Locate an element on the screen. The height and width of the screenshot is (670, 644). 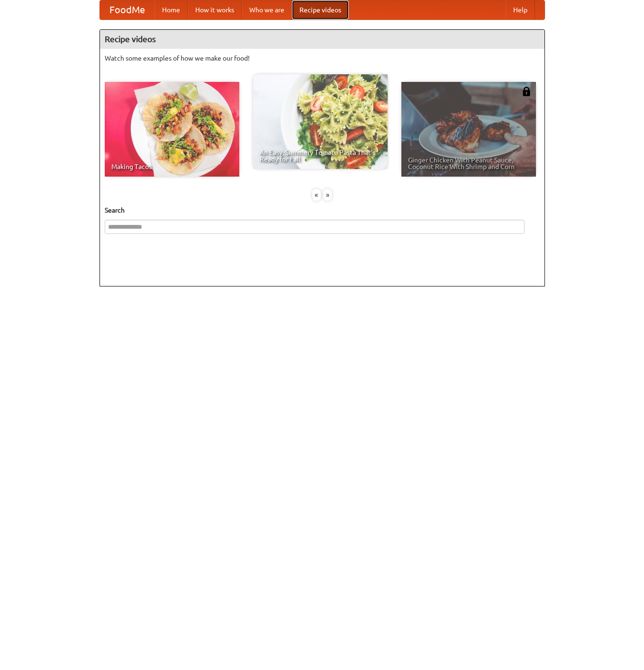
a: How it works is located at coordinates (214, 10).